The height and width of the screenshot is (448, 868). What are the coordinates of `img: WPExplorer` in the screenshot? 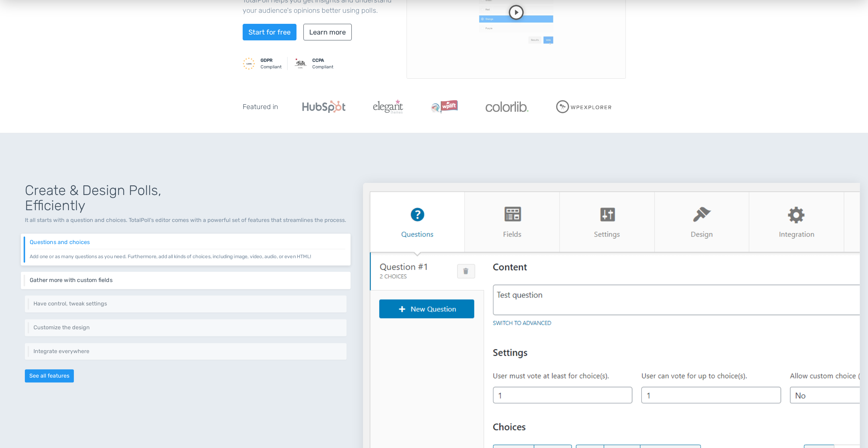 It's located at (584, 107).